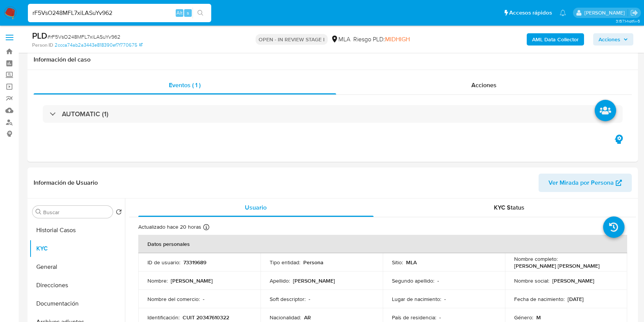  What do you see at coordinates (413, 281) in the screenshot?
I see `p: Segundo apellido :` at bounding box center [413, 281].